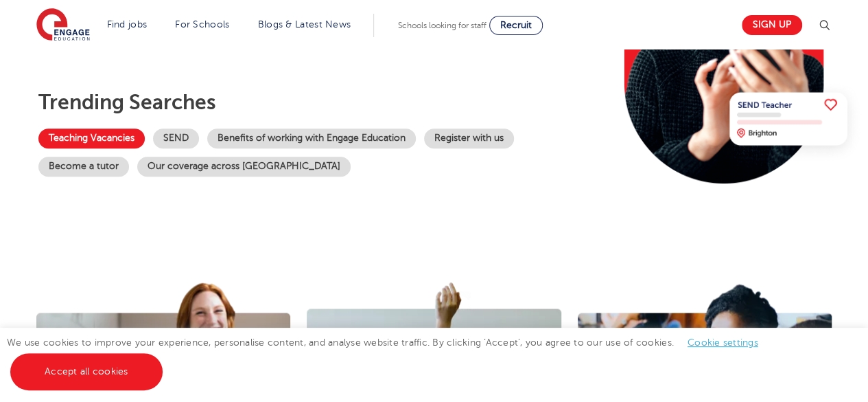 Image resolution: width=868 pixels, height=402 pixels. I want to click on a: Recruit, so click(516, 26).